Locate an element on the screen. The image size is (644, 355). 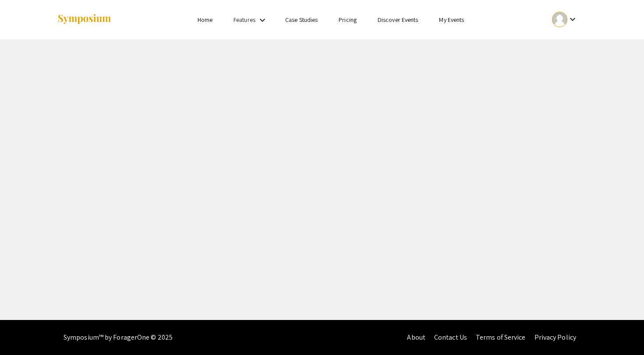
a: Case Studies is located at coordinates (301, 20).